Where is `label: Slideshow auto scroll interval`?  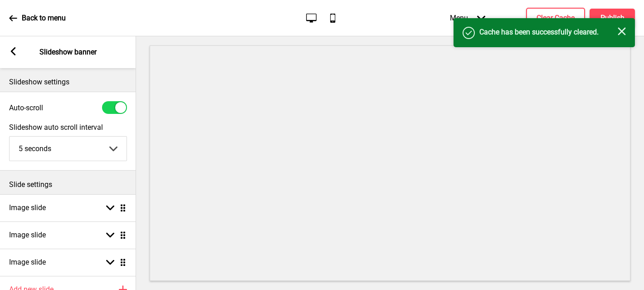 label: Slideshow auto scroll interval is located at coordinates (68, 127).